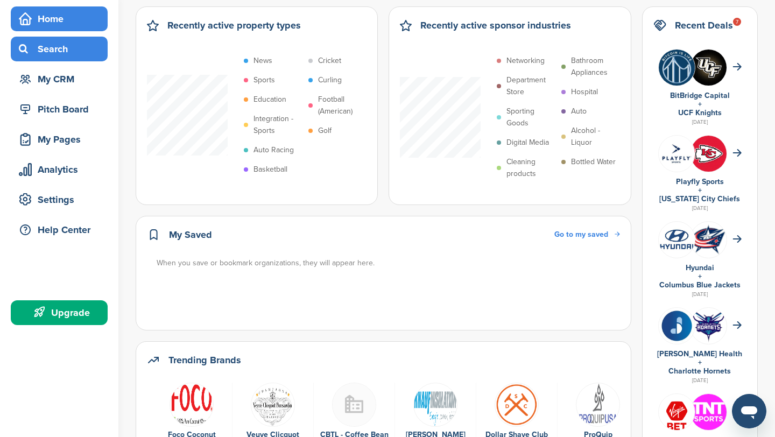 The width and height of the screenshot is (775, 437). Describe the element at coordinates (700, 371) in the screenshot. I see `a: Charlotte Hornets` at that location.